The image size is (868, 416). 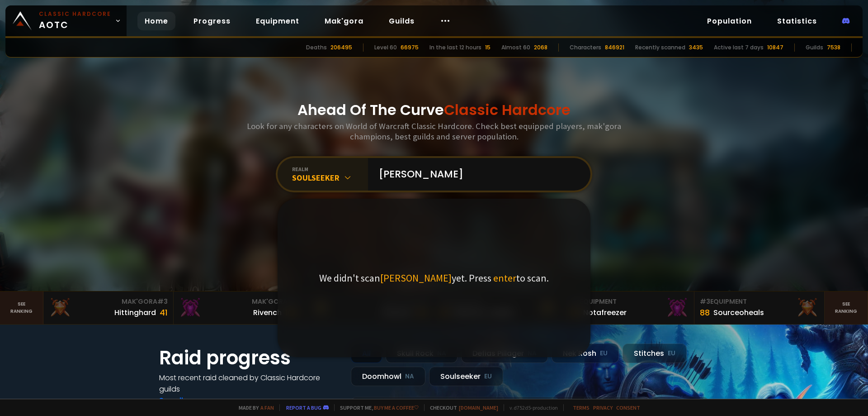 What do you see at coordinates (376, 407) in the screenshot?
I see `span: Support me,` at bounding box center [376, 407].